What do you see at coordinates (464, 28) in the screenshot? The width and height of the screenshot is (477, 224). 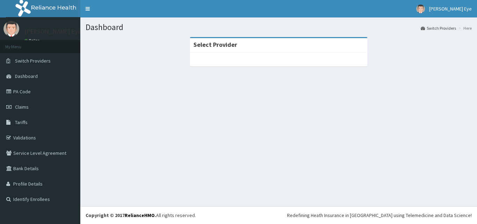 I see `li: Here` at bounding box center [464, 28].